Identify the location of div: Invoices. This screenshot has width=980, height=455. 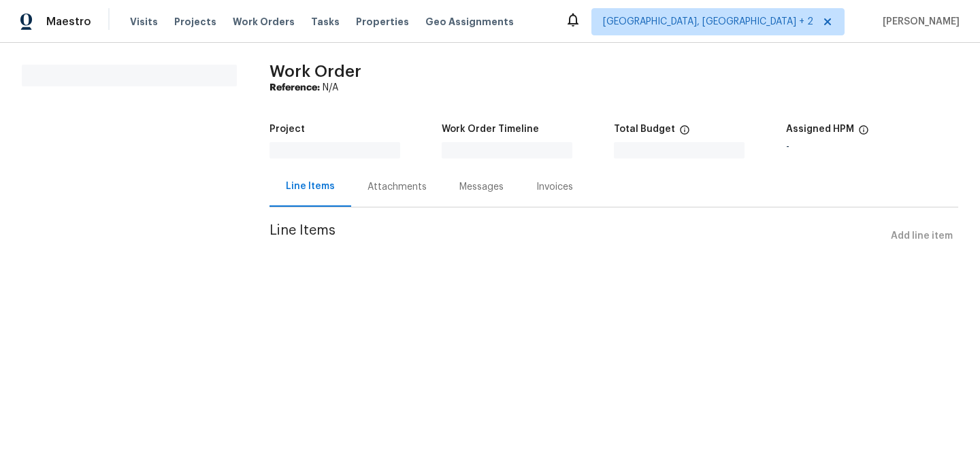
(554, 187).